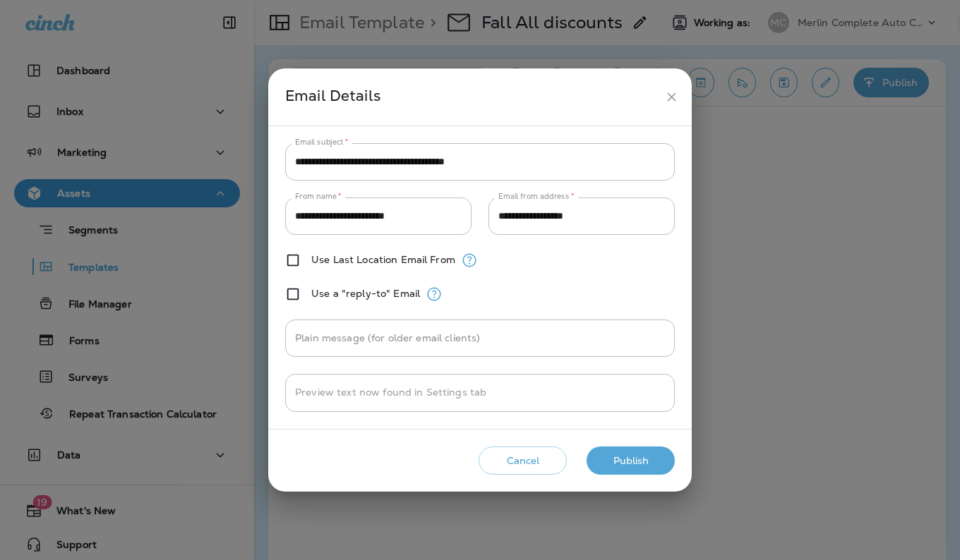  What do you see at coordinates (671, 97) in the screenshot?
I see `button: close` at bounding box center [671, 97].